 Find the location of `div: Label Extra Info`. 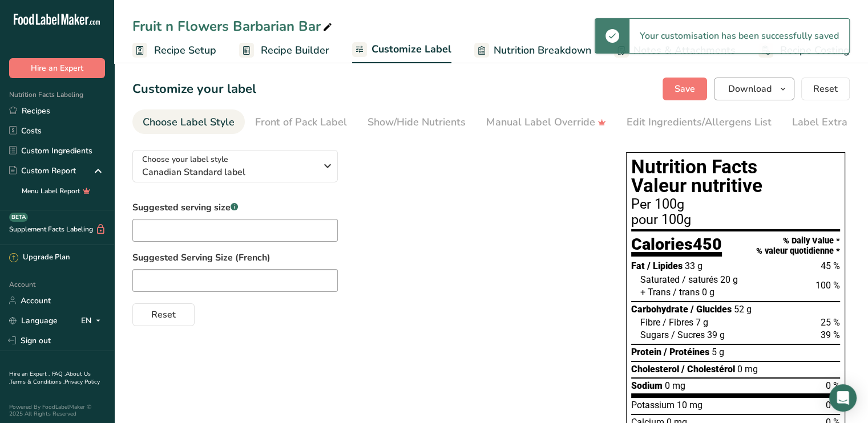

div: Label Extra Info is located at coordinates (830, 122).